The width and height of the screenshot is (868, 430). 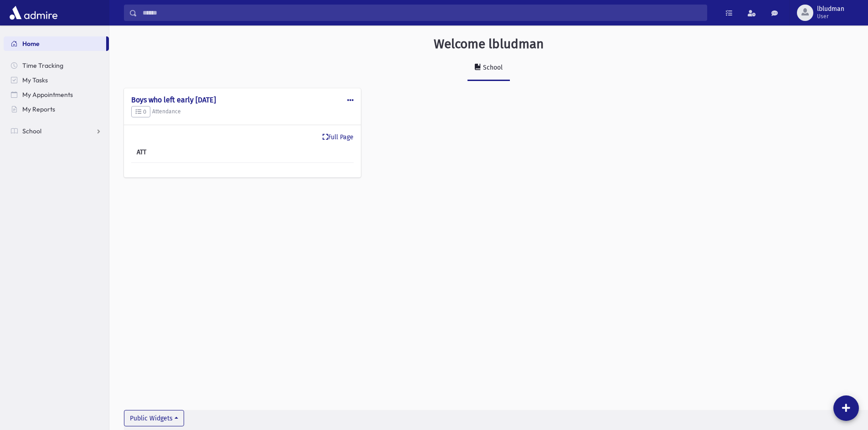 What do you see at coordinates (35, 80) in the screenshot?
I see `span: My Tasks` at bounding box center [35, 80].